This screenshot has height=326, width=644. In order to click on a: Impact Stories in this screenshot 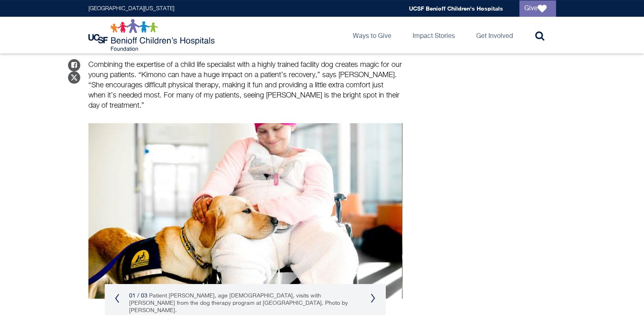, I will do `click(434, 35)`.